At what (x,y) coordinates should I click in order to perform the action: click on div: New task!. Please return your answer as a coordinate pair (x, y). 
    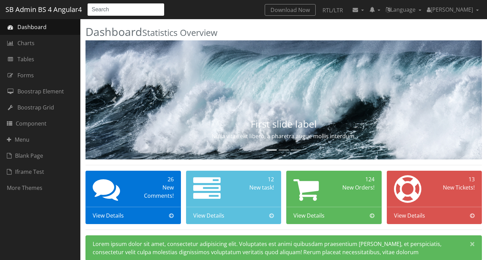
    Looking at the image, I should click on (255, 187).